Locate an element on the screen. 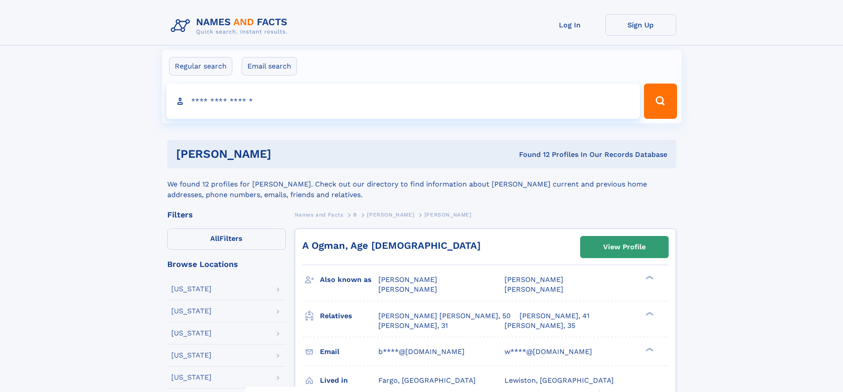 The width and height of the screenshot is (843, 392). span: All is located at coordinates (215, 238).